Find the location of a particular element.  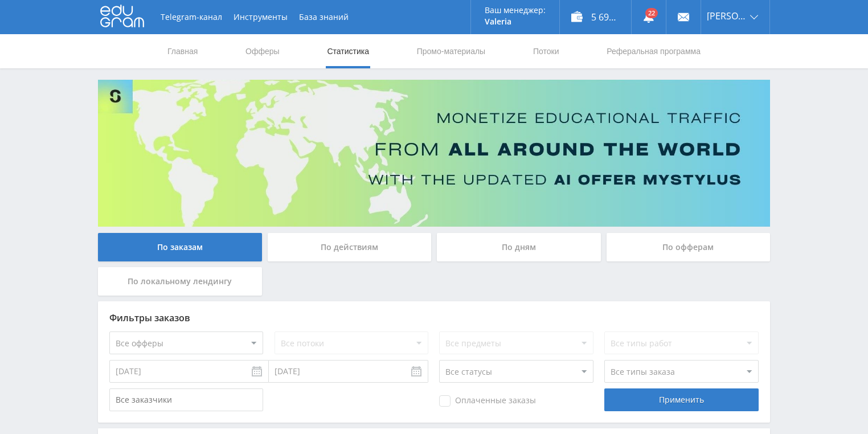

div: По дням is located at coordinates (519, 247).